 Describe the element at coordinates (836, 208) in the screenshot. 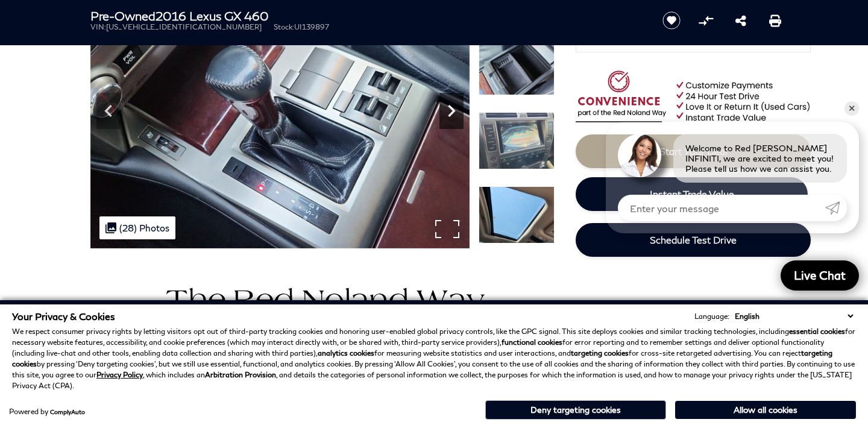

I see `a: Submit` at that location.